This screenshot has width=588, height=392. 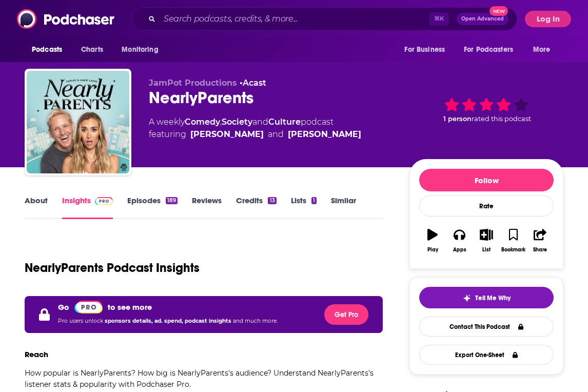 What do you see at coordinates (64, 307) in the screenshot?
I see `p: Go` at bounding box center [64, 307].